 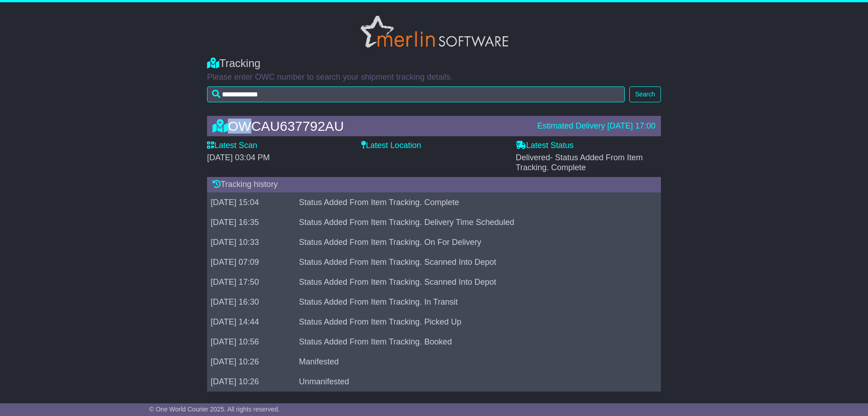 I want to click on span: Delivered, so click(x=579, y=162).